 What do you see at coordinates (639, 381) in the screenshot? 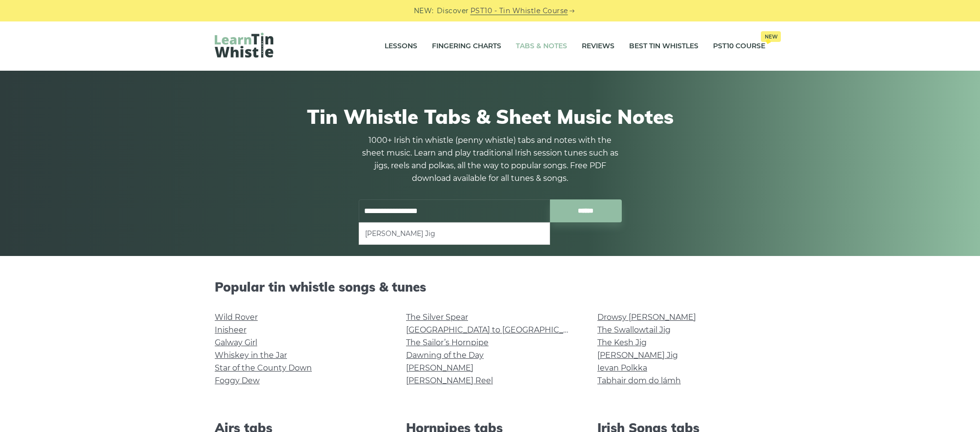
I see `a: Tabhair dom do lámh` at bounding box center [639, 381].